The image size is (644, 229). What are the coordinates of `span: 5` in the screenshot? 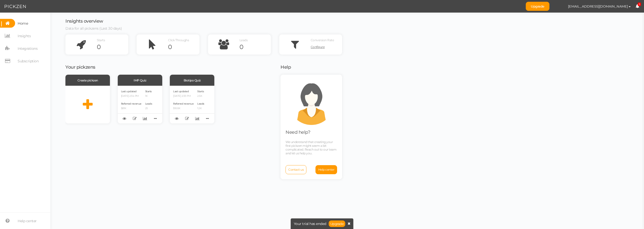 It's located at (639, 4).